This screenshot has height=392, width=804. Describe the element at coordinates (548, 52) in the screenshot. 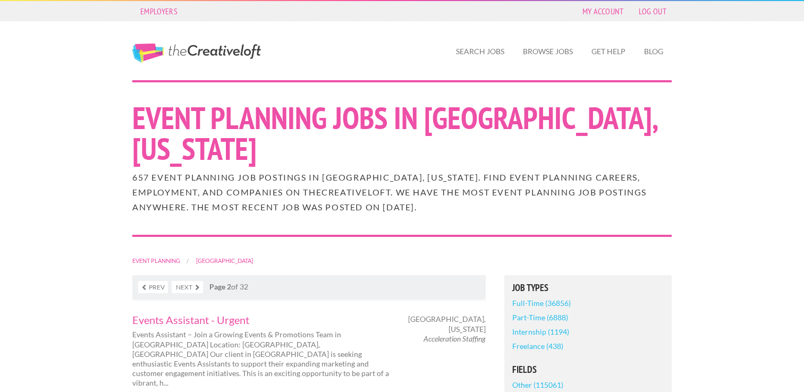

I see `a: Browse Jobs` at that location.